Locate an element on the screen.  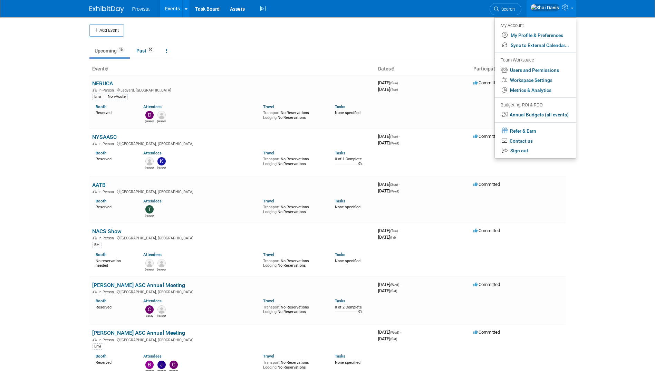
img: Candy Price is located at coordinates (150, 309).